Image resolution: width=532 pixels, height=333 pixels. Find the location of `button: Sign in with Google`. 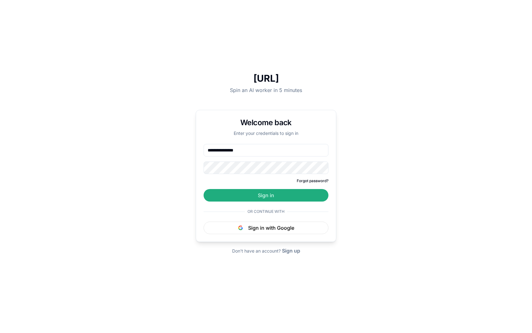

button: Sign in with Google is located at coordinates (266, 228).